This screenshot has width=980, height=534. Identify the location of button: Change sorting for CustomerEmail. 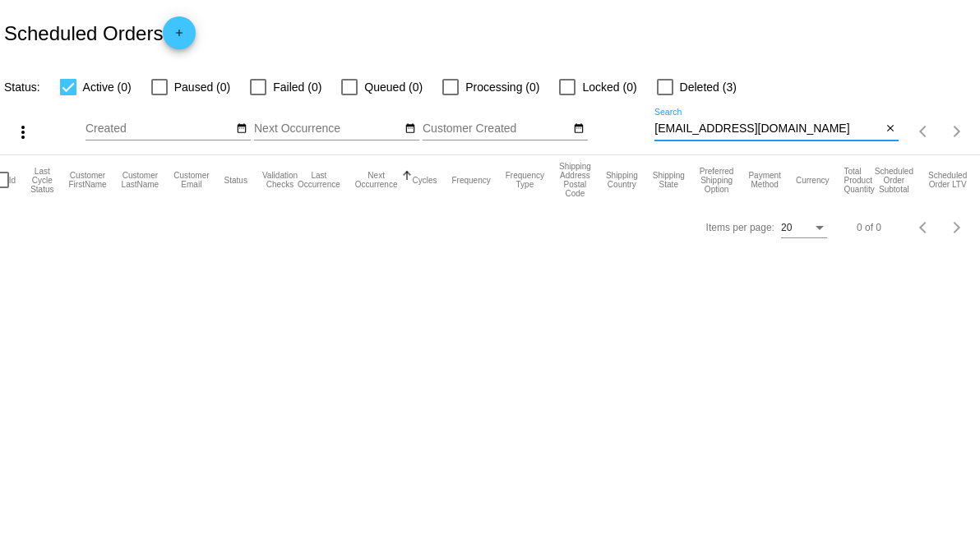
(191, 180).